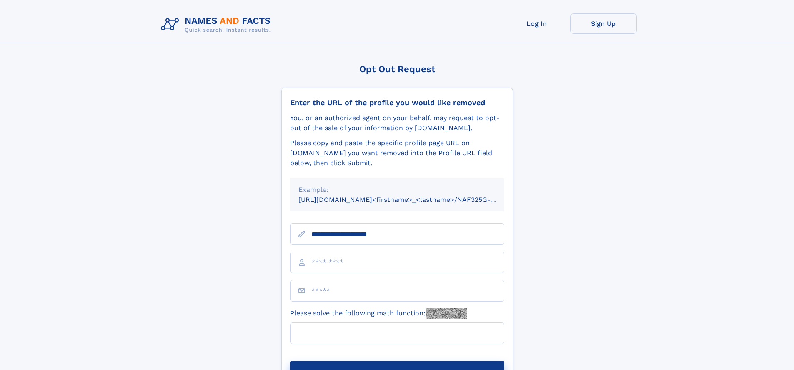 Image resolution: width=794 pixels, height=370 pixels. I want to click on a: Log In, so click(537, 23).